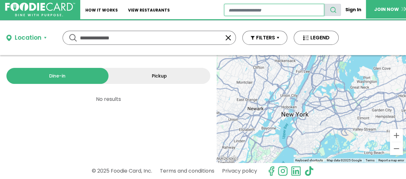  Describe the element at coordinates (391, 160) in the screenshot. I see `a: Report a map error` at that location.